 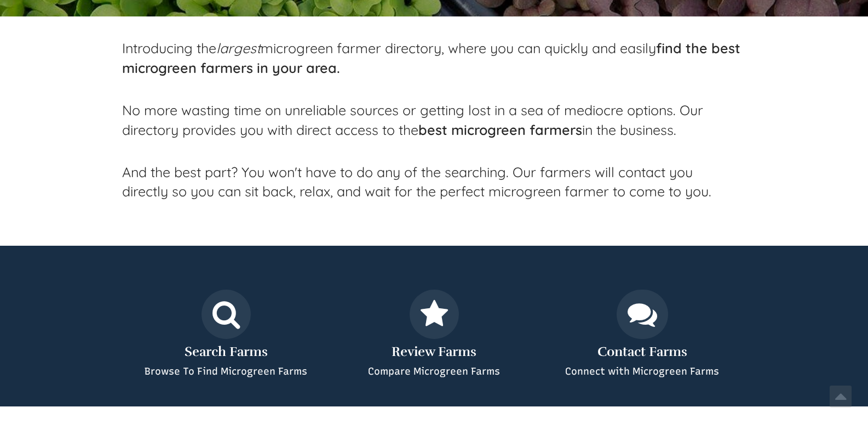 What do you see at coordinates (434, 372) in the screenshot?
I see `p: Compare Microgreen Farms` at bounding box center [434, 372].